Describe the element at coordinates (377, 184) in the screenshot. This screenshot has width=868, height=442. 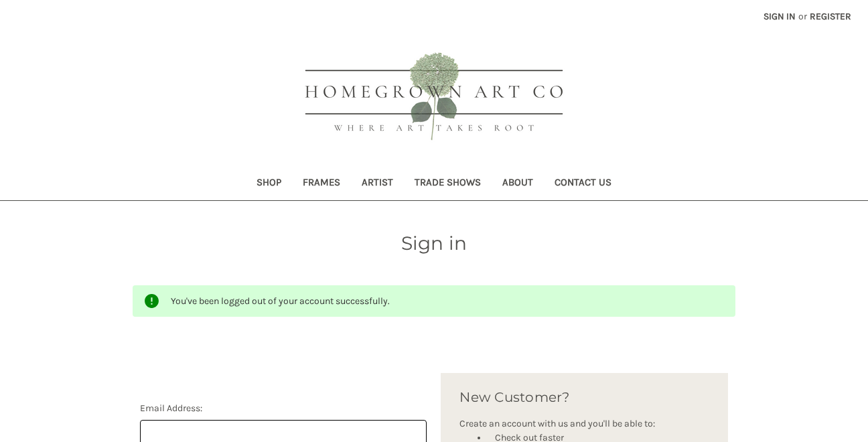
I see `a: Artist` at that location.